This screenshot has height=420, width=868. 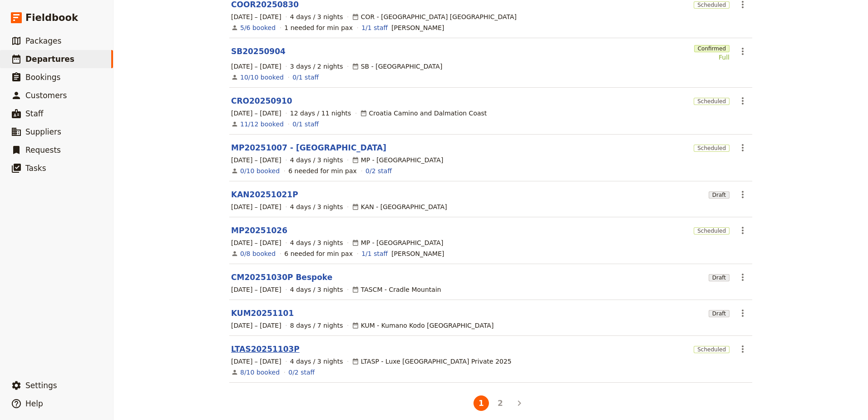 What do you see at coordinates (43, 77) in the screenshot?
I see `span: Bookings` at bounding box center [43, 77].